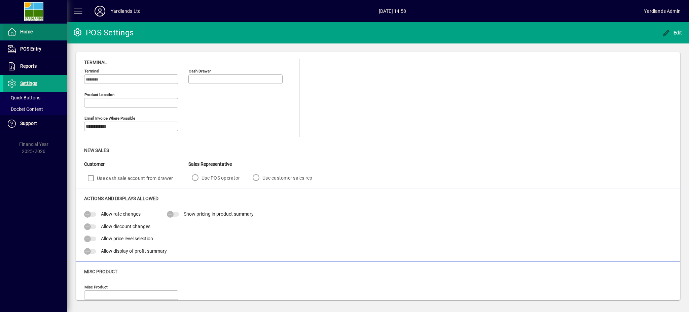 This screenshot has height=312, width=689. What do you see at coordinates (219, 214) in the screenshot?
I see `span: Show pricing in product summary` at bounding box center [219, 214].